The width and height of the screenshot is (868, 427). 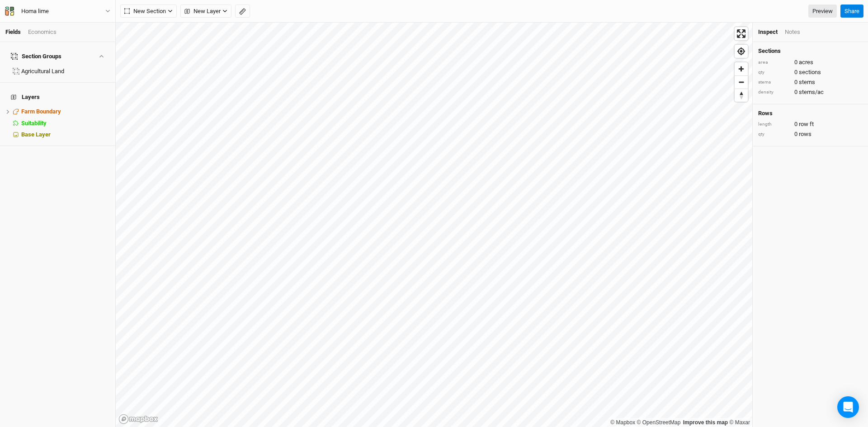 I want to click on span: Base Layer, so click(x=36, y=134).